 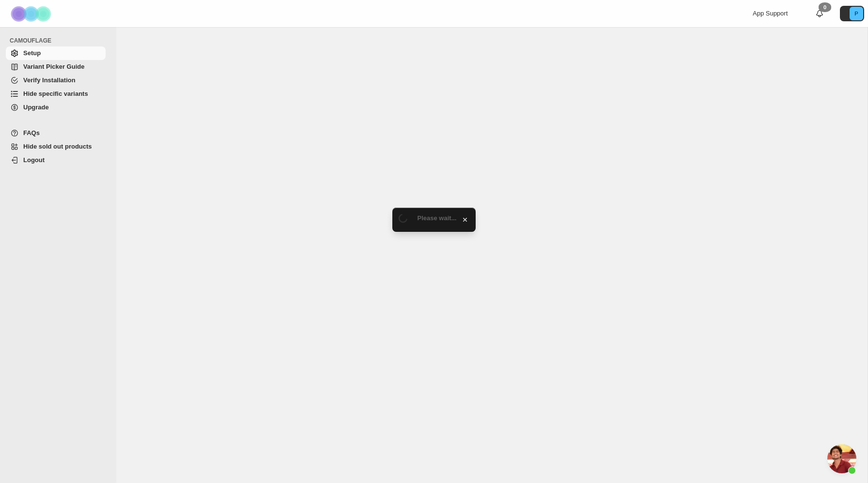 I want to click on a: Variant Picker Guide, so click(x=56, y=67).